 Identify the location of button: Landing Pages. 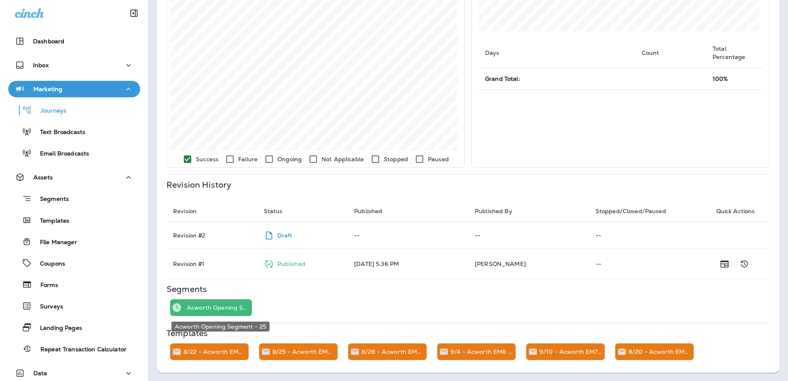
(74, 327).